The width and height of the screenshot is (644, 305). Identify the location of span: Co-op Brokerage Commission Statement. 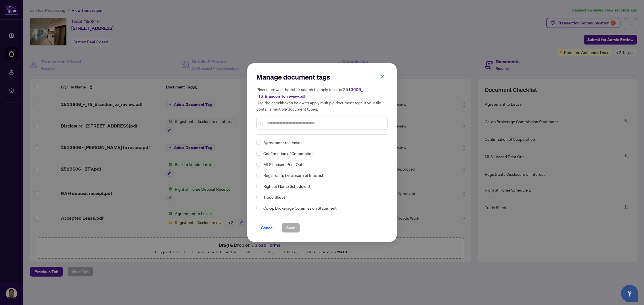
(300, 208).